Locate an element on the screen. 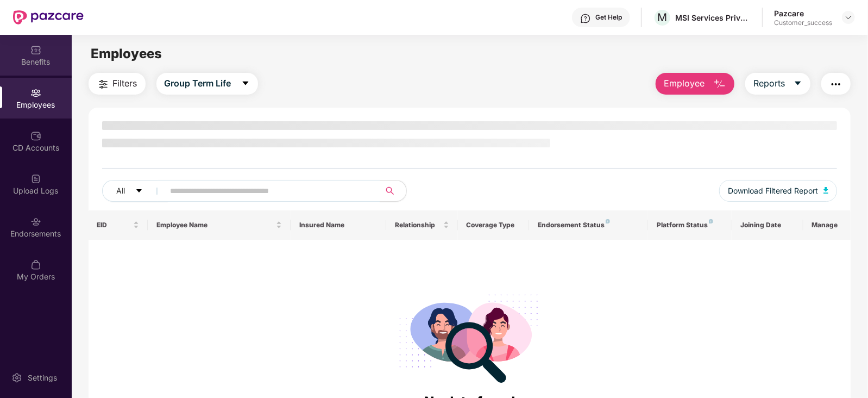 The width and height of the screenshot is (868, 398). span: Employee is located at coordinates (684, 83).